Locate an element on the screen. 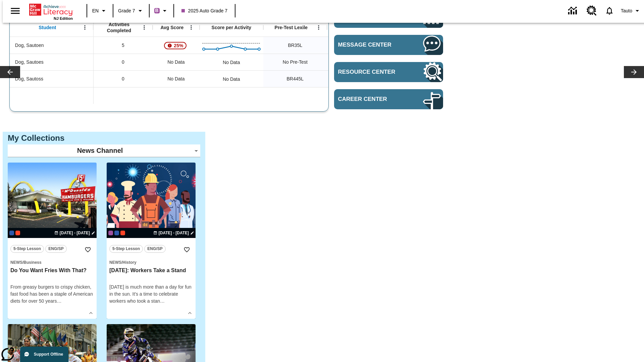 The width and height of the screenshot is (644, 362). a: Home is located at coordinates (51, 10).